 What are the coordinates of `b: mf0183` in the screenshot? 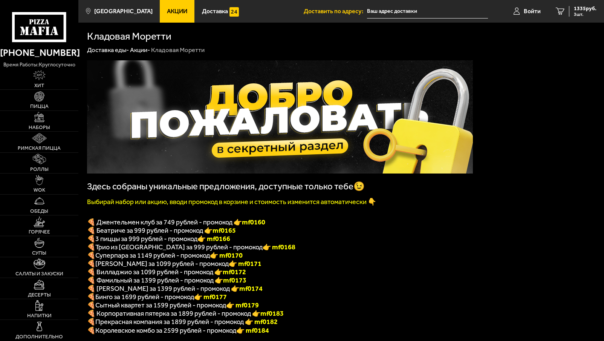 It's located at (272, 313).